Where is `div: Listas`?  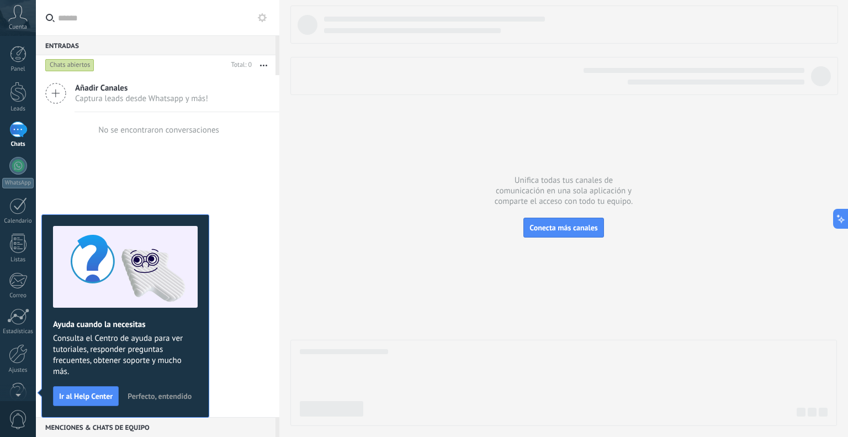 div: Listas is located at coordinates (18, 260).